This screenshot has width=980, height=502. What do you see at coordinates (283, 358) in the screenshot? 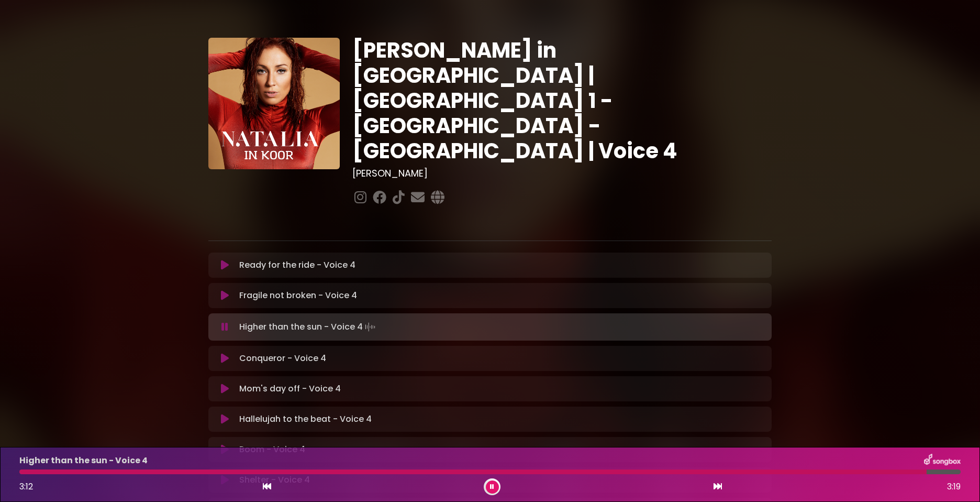
I see `p: Conqueror - Voice 4` at bounding box center [283, 358].